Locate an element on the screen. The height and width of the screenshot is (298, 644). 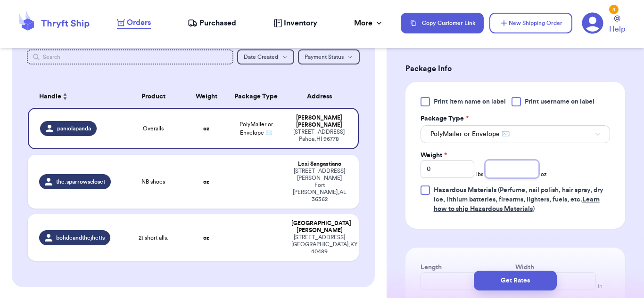
span: paniolapanda is located at coordinates (74, 128).